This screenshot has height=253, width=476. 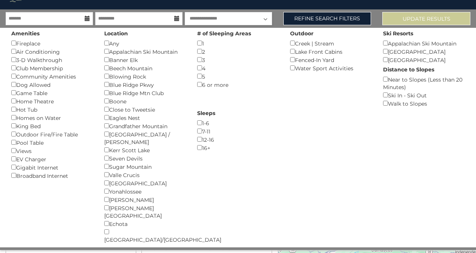 What do you see at coordinates (145, 101) in the screenshot?
I see `div: Boone` at bounding box center [145, 101].